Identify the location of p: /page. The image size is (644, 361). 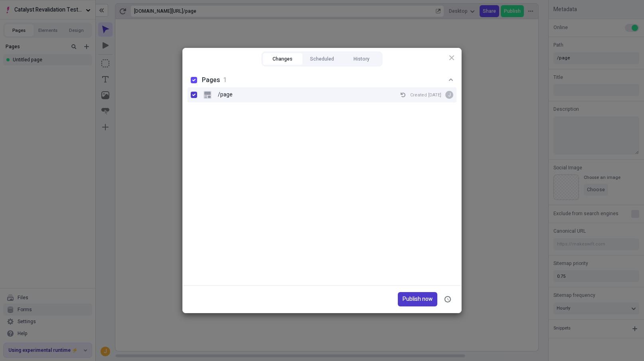
(225, 95).